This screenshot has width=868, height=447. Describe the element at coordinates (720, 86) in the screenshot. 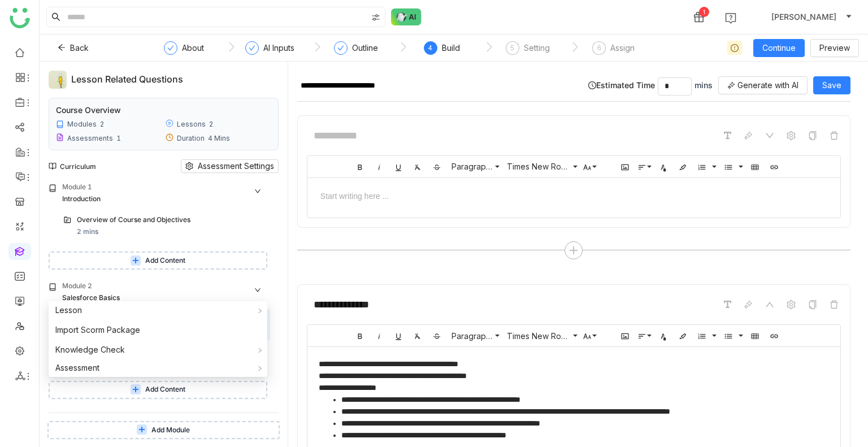

I see `div: Estimated Time` at that location.